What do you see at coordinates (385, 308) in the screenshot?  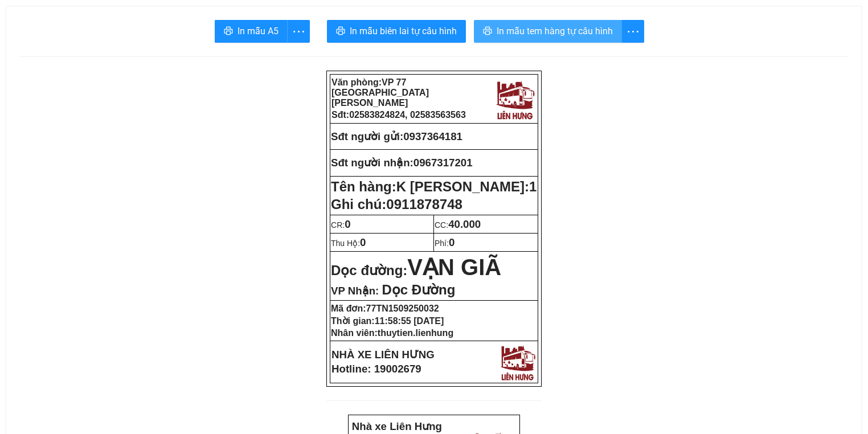 I see `strong: Mã đơn:` at bounding box center [385, 308].